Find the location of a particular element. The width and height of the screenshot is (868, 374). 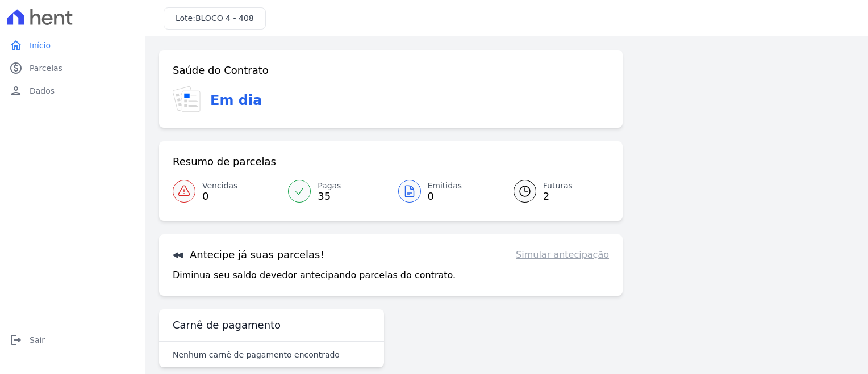

h3: Lote: is located at coordinates (215, 18).